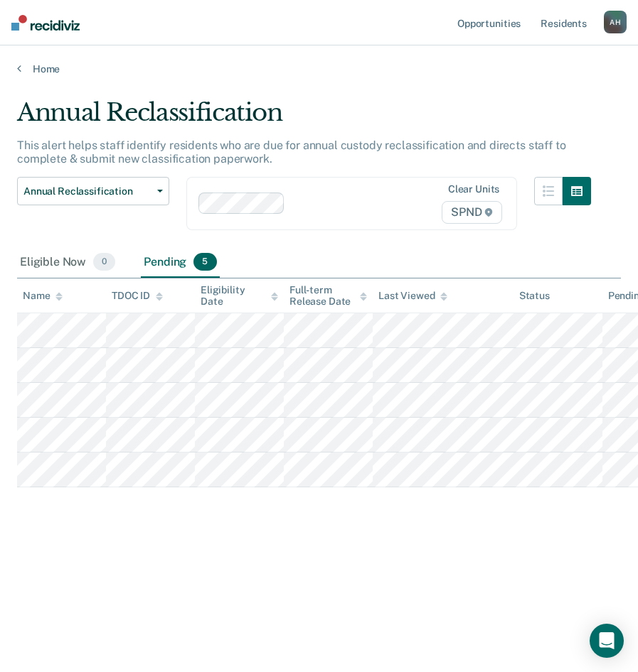 This screenshot has height=672, width=638. I want to click on div: Clear units, so click(474, 189).